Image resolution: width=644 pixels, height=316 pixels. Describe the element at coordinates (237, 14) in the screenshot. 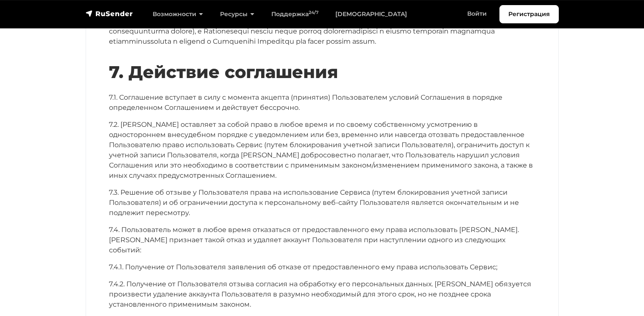

I see `a: Ресурсы` at that location.